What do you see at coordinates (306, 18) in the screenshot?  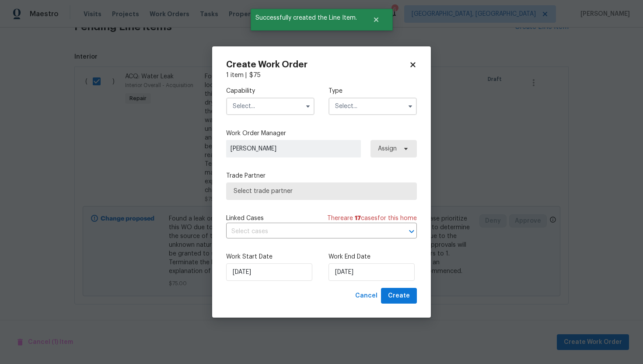 I see `span: Successfully created the Line Item.` at bounding box center [306, 18].